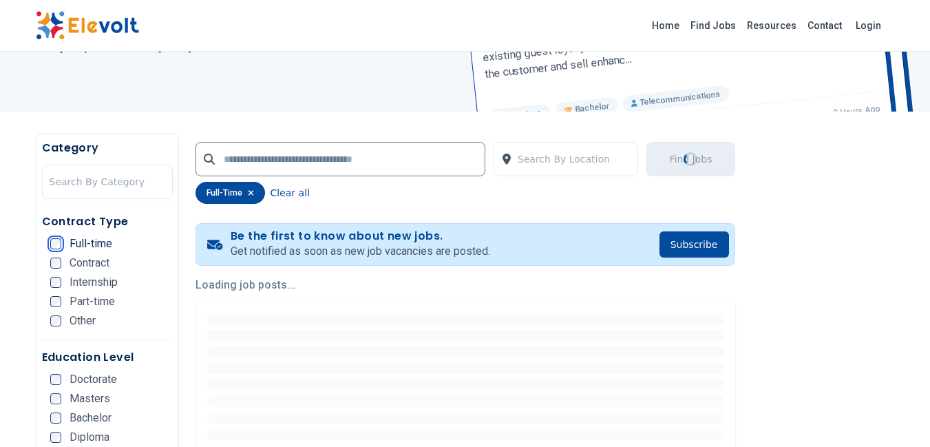 The image size is (930, 447). I want to click on input: Diploma, so click(56, 437).